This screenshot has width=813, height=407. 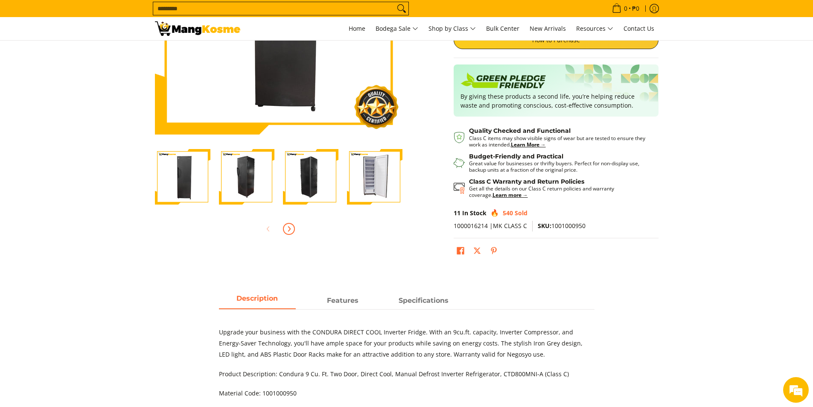 I want to click on a: Description 2, so click(x=424, y=301).